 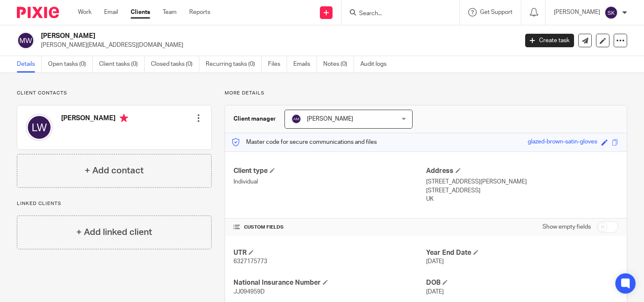 What do you see at coordinates (233, 64) in the screenshot?
I see `a: Recurring tasks (0)` at bounding box center [233, 64].